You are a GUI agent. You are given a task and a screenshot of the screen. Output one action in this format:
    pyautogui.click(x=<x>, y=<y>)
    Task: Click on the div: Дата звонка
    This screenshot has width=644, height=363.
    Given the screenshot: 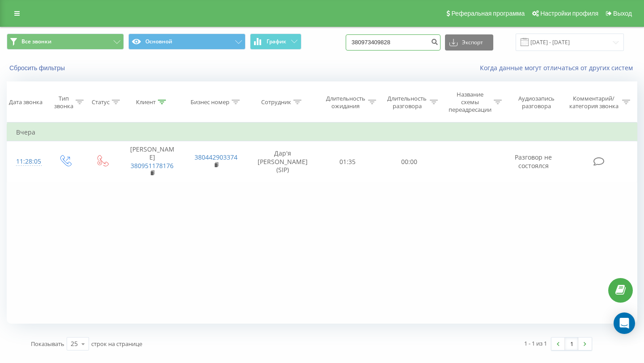 What is the action you would take?
    pyautogui.click(x=26, y=102)
    